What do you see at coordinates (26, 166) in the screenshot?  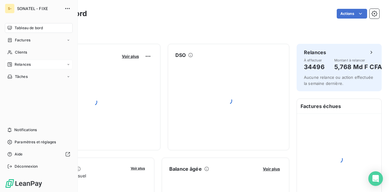 I see `span: Déconnexion` at bounding box center [26, 166].